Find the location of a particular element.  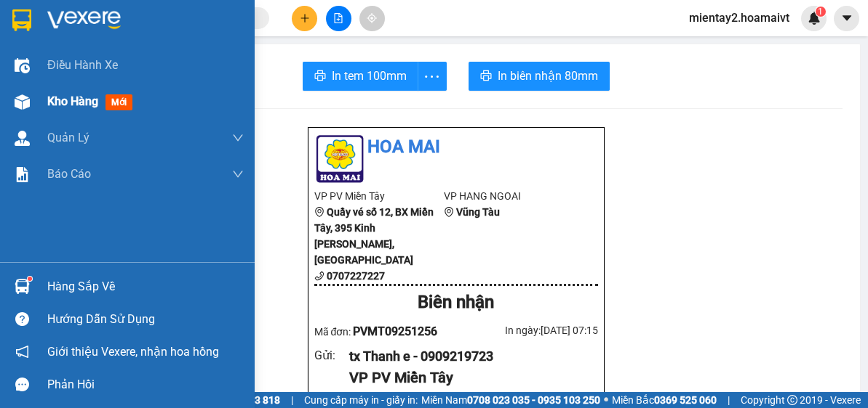

span: Giới thiệu Vexere, nhận hoa hồng is located at coordinates (133, 352).